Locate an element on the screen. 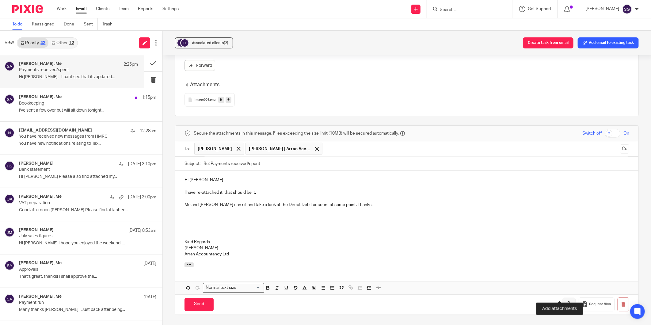 The height and width of the screenshot is (325, 651). span: (2) is located at coordinates (226, 43).